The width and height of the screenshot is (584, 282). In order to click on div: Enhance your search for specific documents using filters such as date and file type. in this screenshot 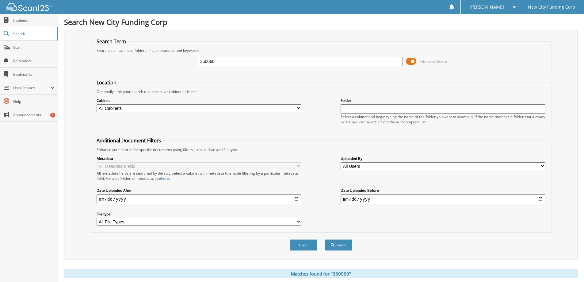, I will do `click(321, 149)`.